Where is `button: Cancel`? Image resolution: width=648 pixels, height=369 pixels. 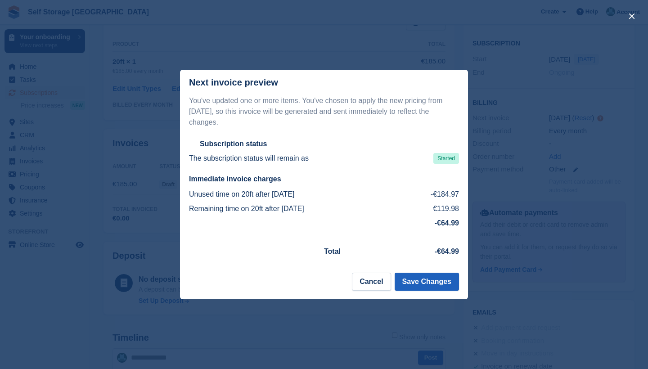 button: Cancel is located at coordinates (371, 281).